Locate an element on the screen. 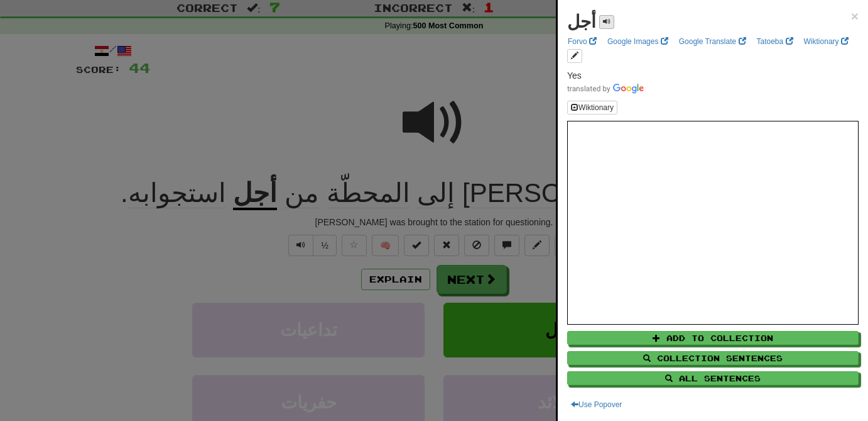 This screenshot has width=868, height=421. img: Color short is located at coordinates (606, 89).